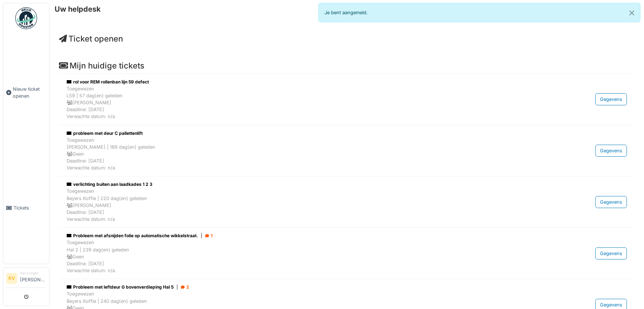 The height and width of the screenshot is (309, 644). Describe the element at coordinates (632, 13) in the screenshot. I see `button: Close` at that location.